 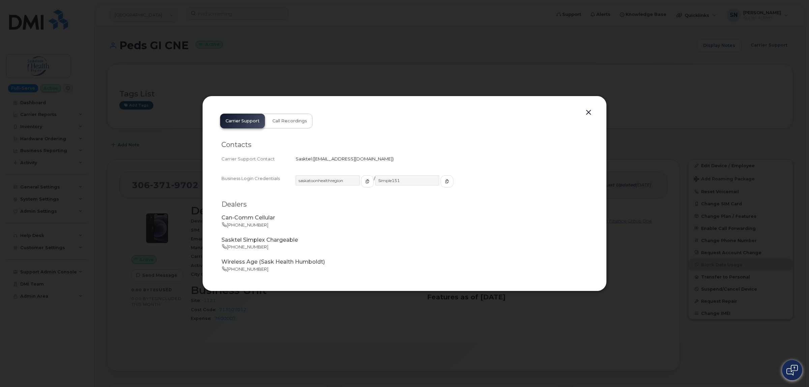 What do you see at coordinates (404, 218) in the screenshot?
I see `p: Can-Comm Cellular` at bounding box center [404, 218].